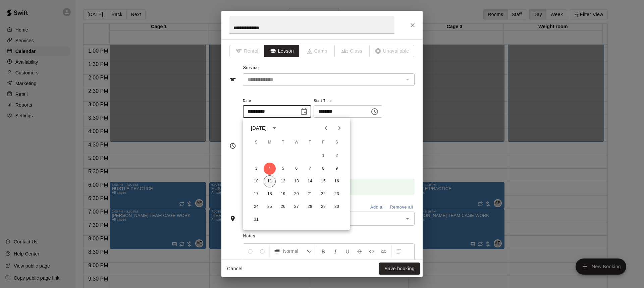 The height and width of the screenshot is (288, 644). I want to click on button: Formatting Options, so click(293, 251).